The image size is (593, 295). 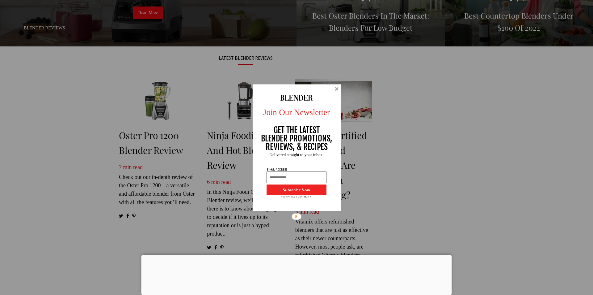 What do you see at coordinates (297, 196) in the screenshot?
I see `div: YOUR PRIVACY IS OUR PRIORITY` at bounding box center [297, 196].